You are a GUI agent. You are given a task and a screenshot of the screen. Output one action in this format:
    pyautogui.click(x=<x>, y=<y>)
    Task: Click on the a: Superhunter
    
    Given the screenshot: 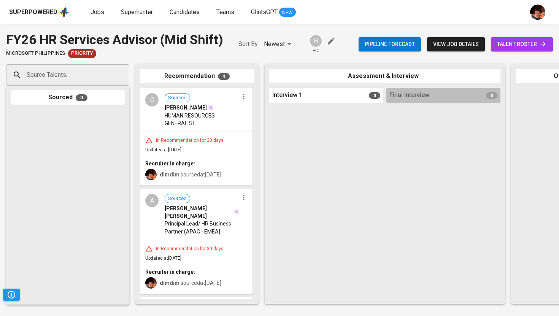 What is the action you would take?
    pyautogui.click(x=138, y=12)
    